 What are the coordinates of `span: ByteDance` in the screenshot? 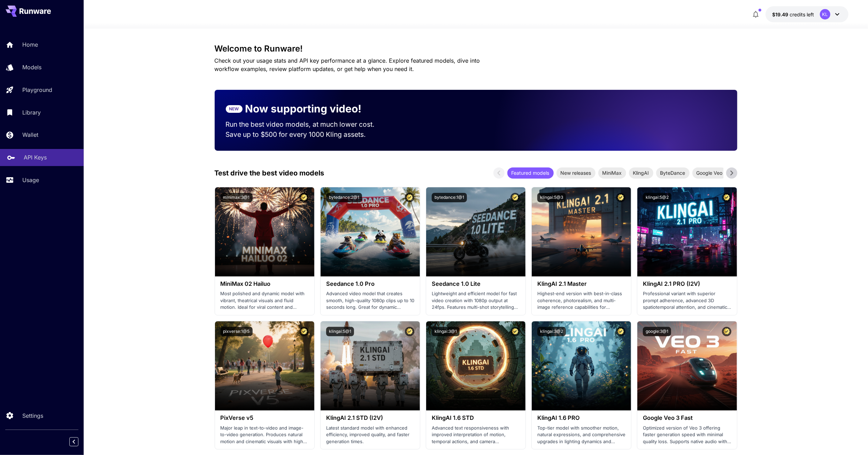 It's located at (673, 173).